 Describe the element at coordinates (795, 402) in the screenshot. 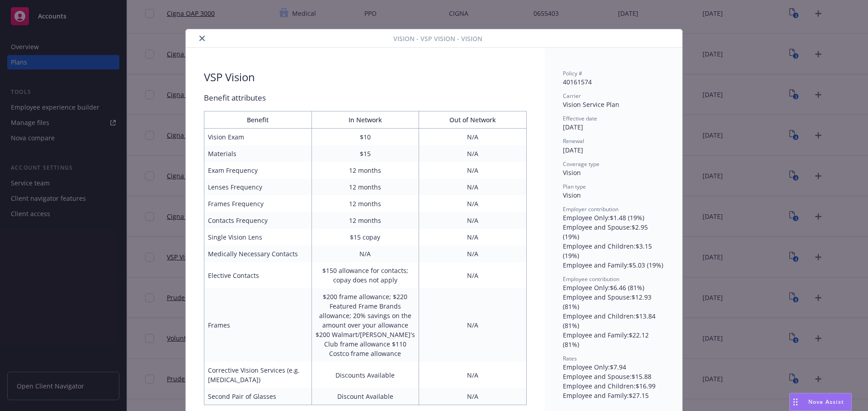

I see `div: Drag to move` at that location.